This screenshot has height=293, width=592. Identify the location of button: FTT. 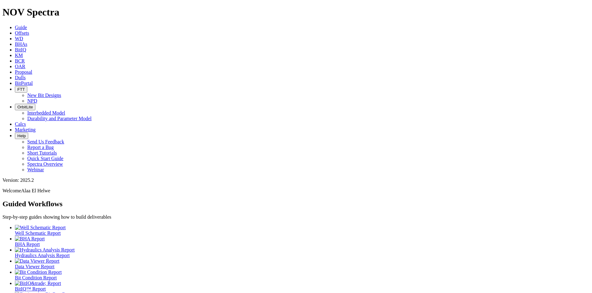
(21, 89).